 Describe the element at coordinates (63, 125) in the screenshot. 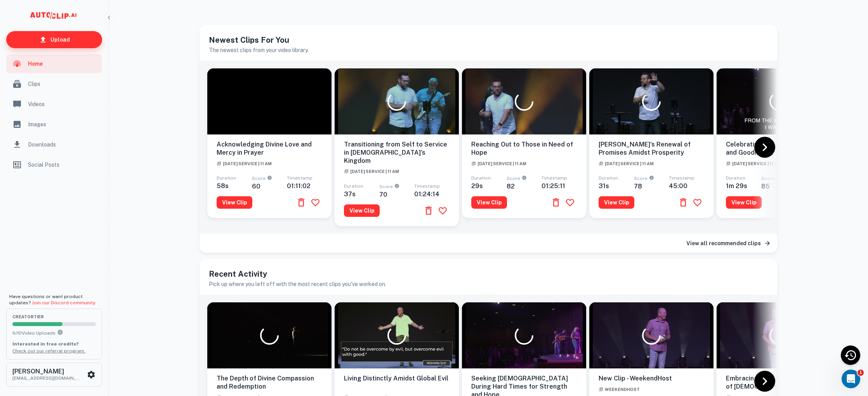

I see `span: Images` at that location.